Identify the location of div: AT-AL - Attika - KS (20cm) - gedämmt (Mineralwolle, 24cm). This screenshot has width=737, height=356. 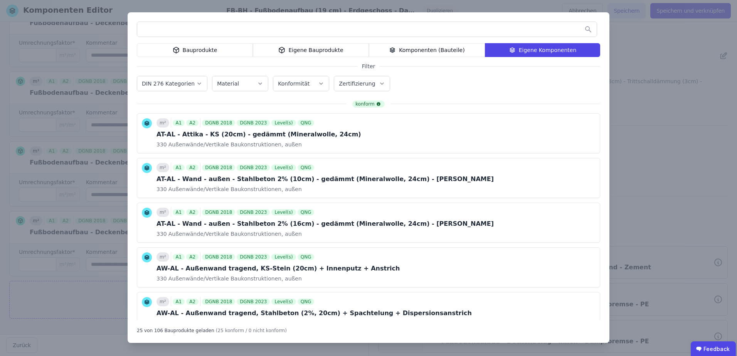
(259, 135).